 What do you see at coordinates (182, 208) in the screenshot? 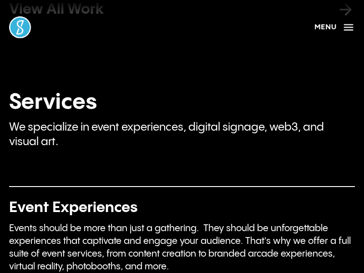
I see `h3: Event Experiences` at bounding box center [182, 208].